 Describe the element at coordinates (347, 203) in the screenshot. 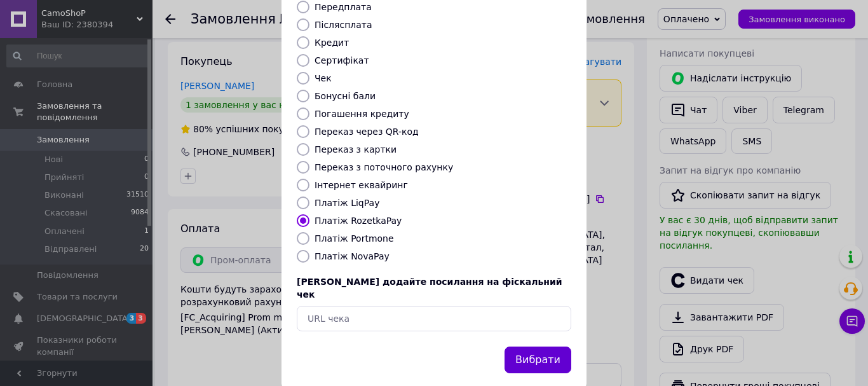

I see `label: Платіж LiqPay` at that location.